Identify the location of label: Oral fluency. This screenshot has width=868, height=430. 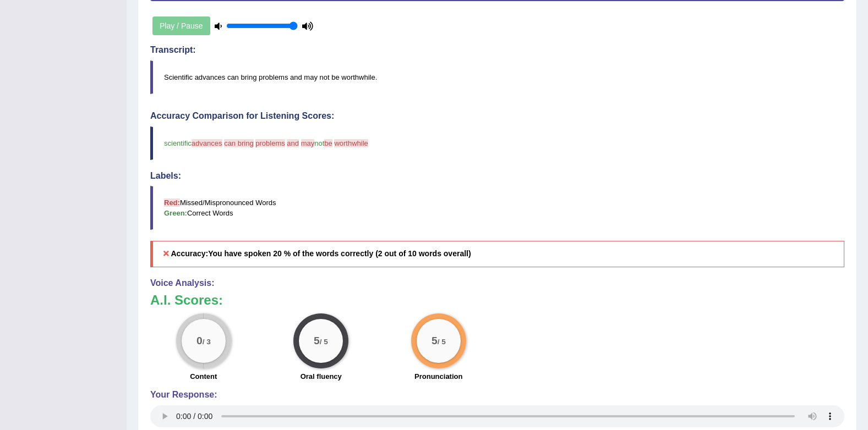
(321, 376).